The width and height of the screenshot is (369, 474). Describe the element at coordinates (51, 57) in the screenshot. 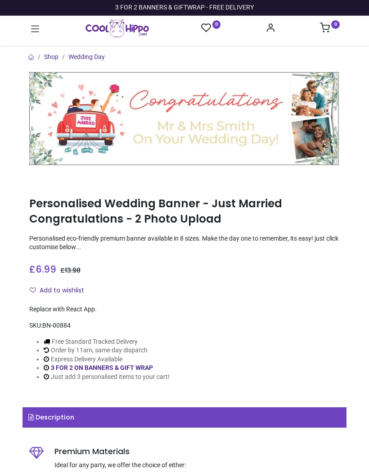

I see `a: Shop` at that location.